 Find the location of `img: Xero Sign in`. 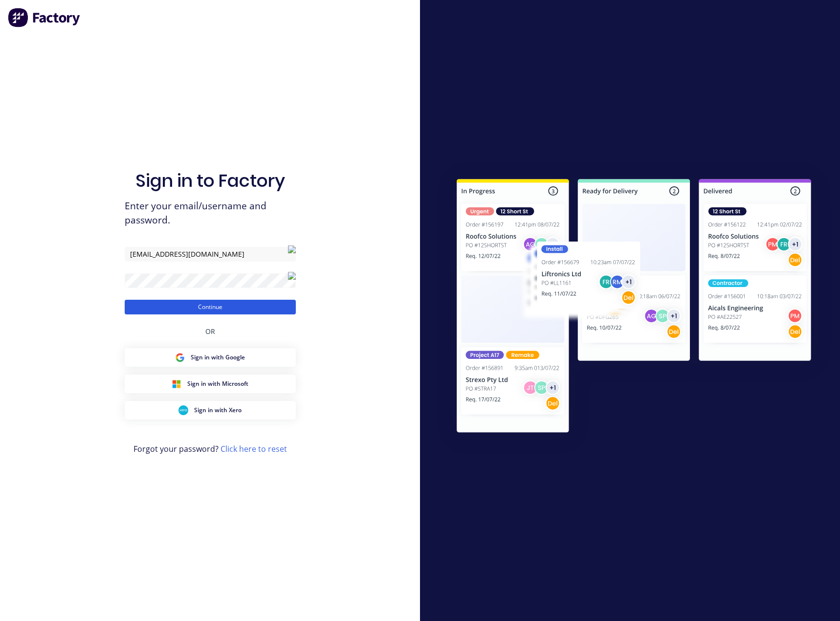

img: Xero Sign in is located at coordinates (184, 410).